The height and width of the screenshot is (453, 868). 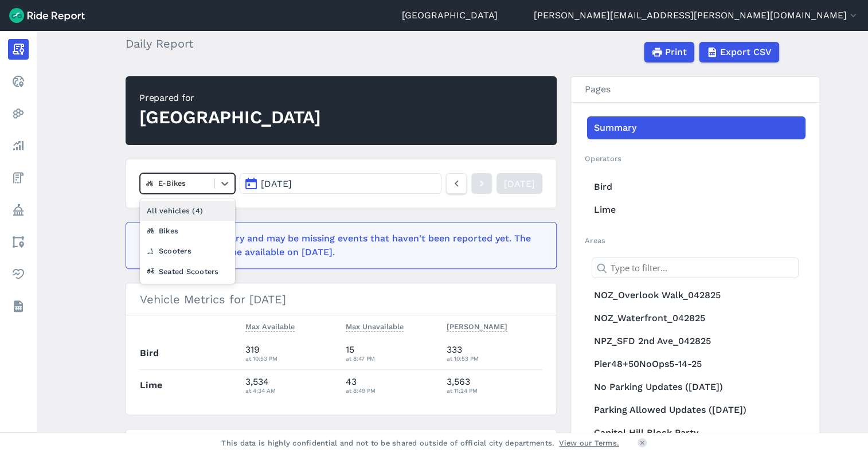 I want to click on a: Heatmaps, so click(x=18, y=114).